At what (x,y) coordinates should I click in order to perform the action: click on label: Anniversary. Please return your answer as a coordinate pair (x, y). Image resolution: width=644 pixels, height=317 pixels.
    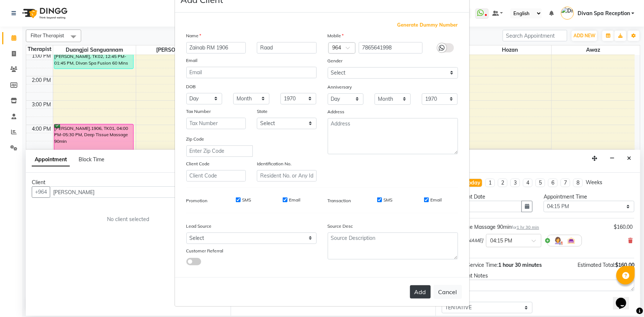
    Looking at the image, I should click on (340, 87).